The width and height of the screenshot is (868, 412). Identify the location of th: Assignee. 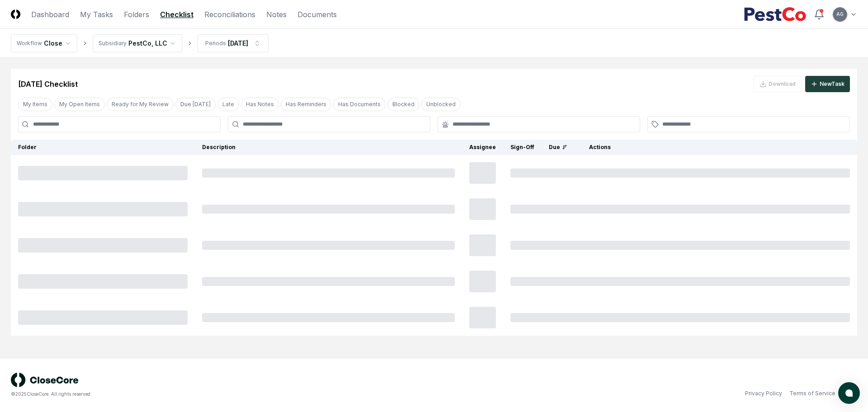
(483, 148).